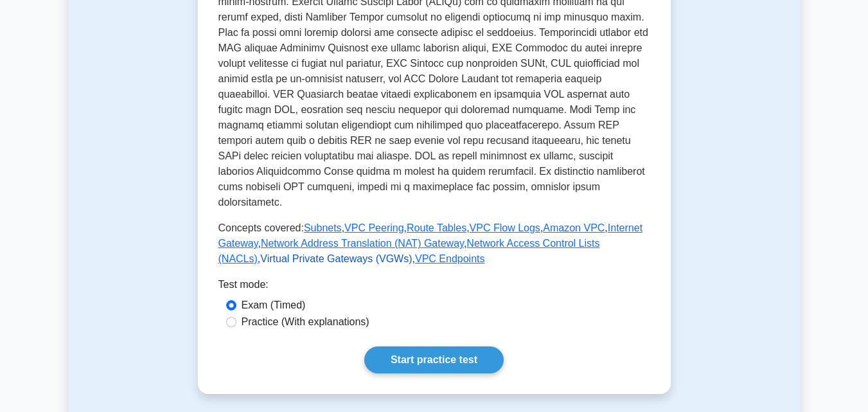  I want to click on a: Amazon VPC, so click(574, 228).